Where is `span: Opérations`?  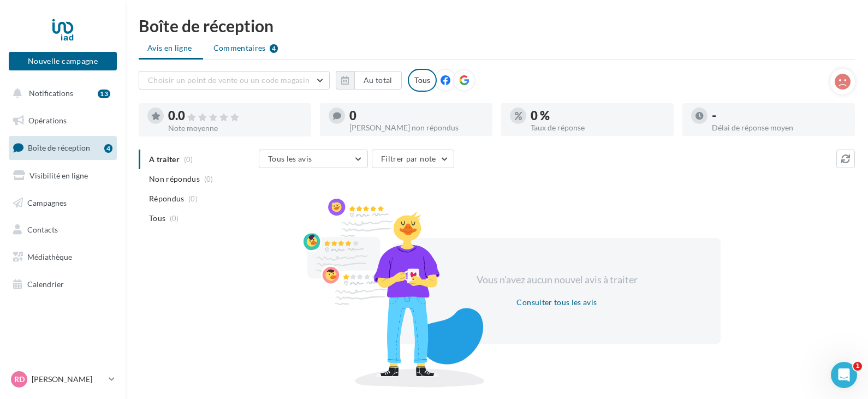 span: Opérations is located at coordinates (47, 120).